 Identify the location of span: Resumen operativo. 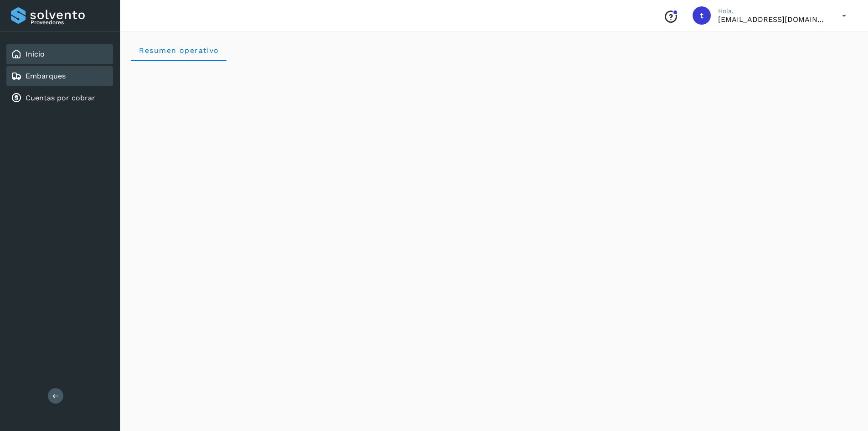
(179, 50).